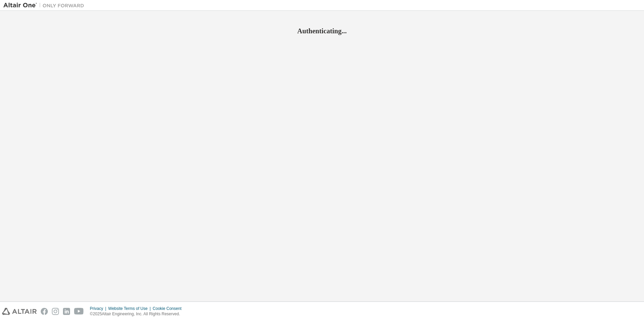 The height and width of the screenshot is (321, 644). Describe the element at coordinates (19, 312) in the screenshot. I see `img: altair_logo.svg` at that location.